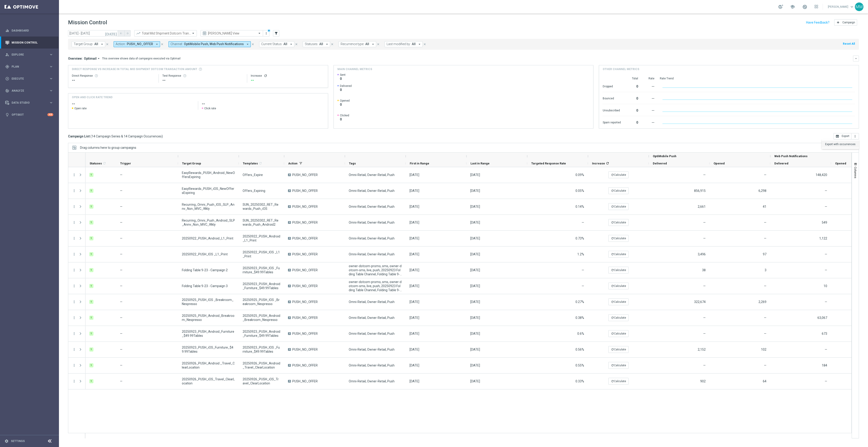 This screenshot has height=447, width=868. Describe the element at coordinates (276, 33) in the screenshot. I see `button: filter_alt` at that location.